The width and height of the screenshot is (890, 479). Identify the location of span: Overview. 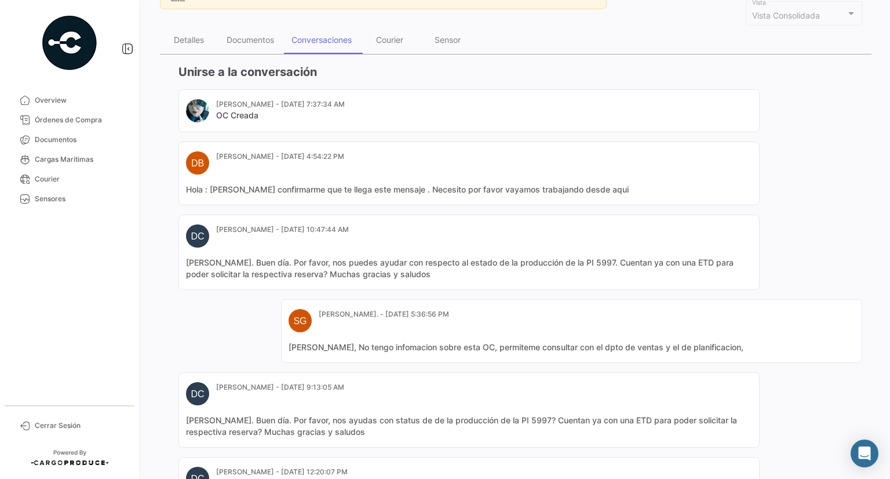
(80, 100).